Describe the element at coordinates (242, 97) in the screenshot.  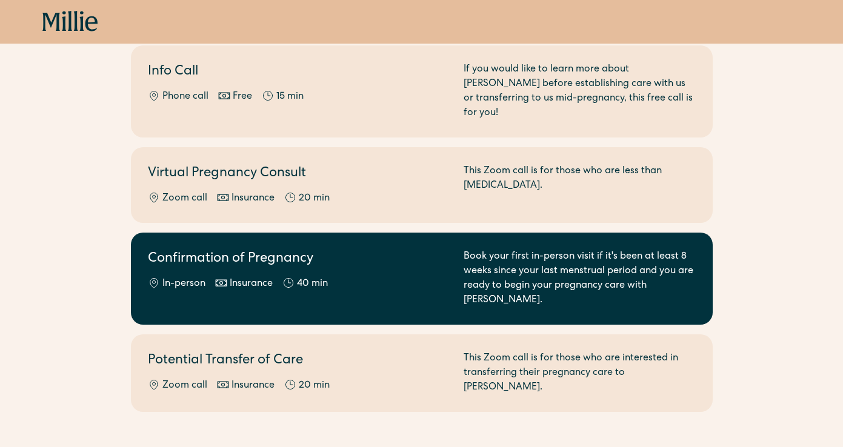
I see `div: Free` at that location.